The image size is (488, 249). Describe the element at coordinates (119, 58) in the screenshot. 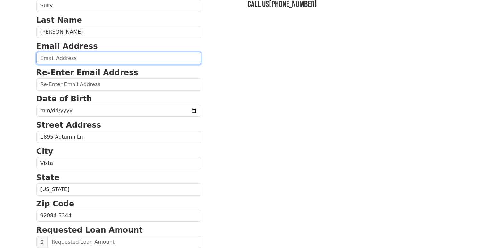

I see `input: Email Address` at that location.